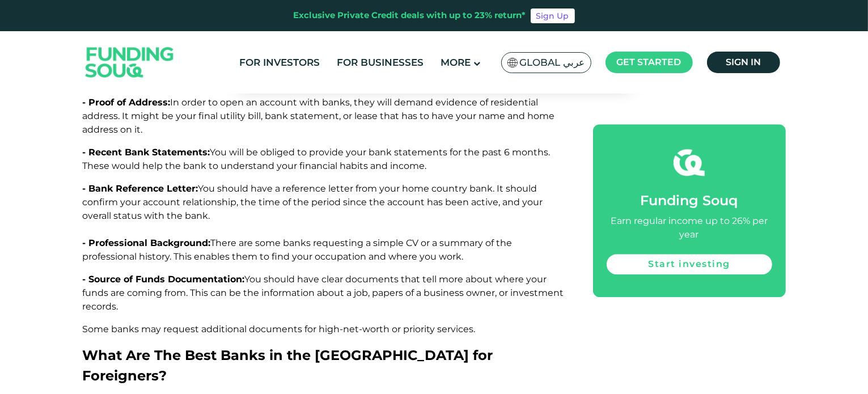  Describe the element at coordinates (410, 15) in the screenshot. I see `div: Exclusive Private Credit deals with up to 23% return*` at that location.